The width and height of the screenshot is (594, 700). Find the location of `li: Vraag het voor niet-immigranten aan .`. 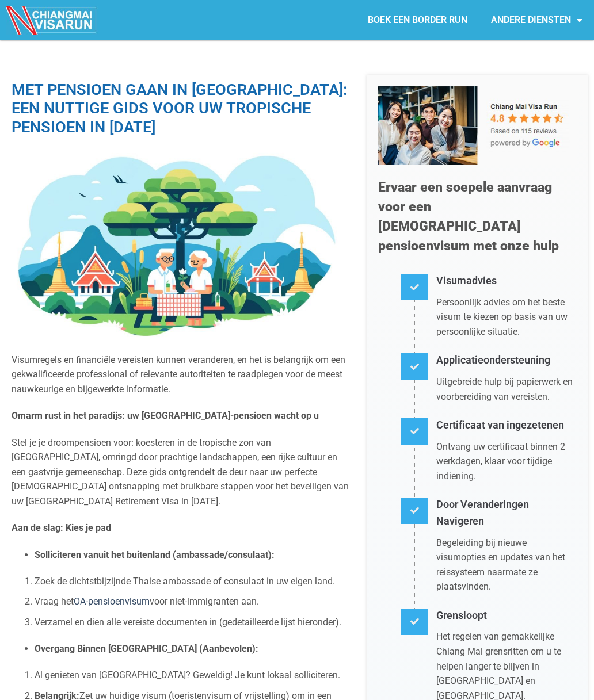

li: Vraag het voor niet-immigranten aan . is located at coordinates (192, 602).